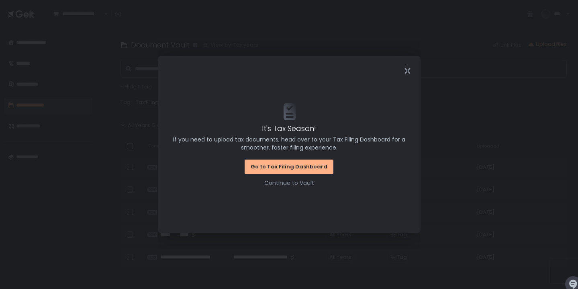  I want to click on button: Go to Tax Filing Dashboard, so click(289, 167).